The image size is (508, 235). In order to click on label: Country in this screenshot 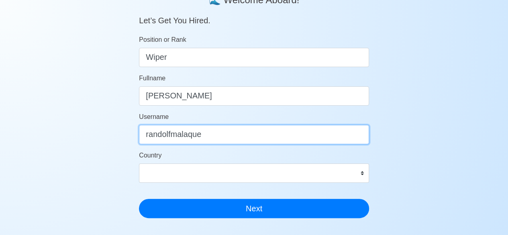, I will do `click(150, 155)`.